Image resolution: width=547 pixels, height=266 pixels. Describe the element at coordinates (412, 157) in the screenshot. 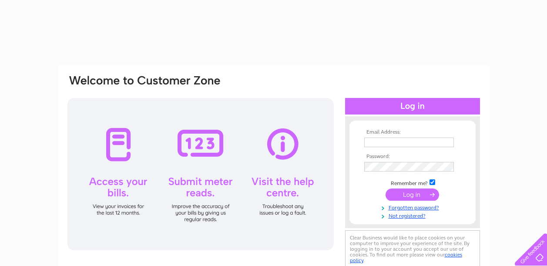

I see `th: Password:` at that location.